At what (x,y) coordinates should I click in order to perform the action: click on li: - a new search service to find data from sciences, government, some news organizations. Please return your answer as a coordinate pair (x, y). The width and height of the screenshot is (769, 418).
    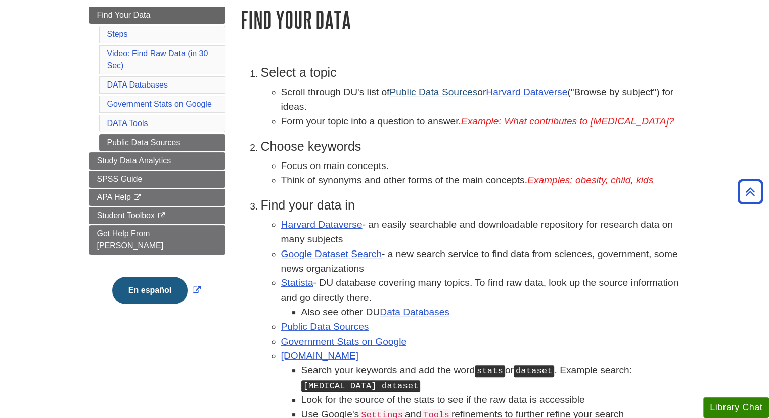
    Looking at the image, I should click on (481, 261).